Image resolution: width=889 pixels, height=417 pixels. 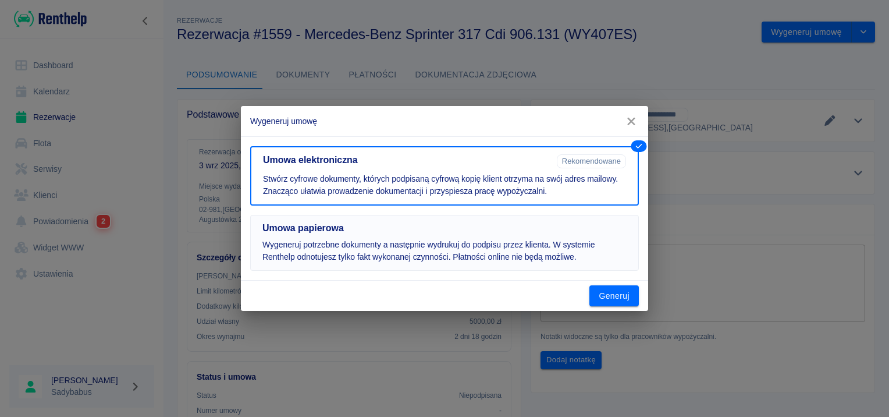 What do you see at coordinates (591, 161) in the screenshot?
I see `span: Rekomendowane` at bounding box center [591, 161].